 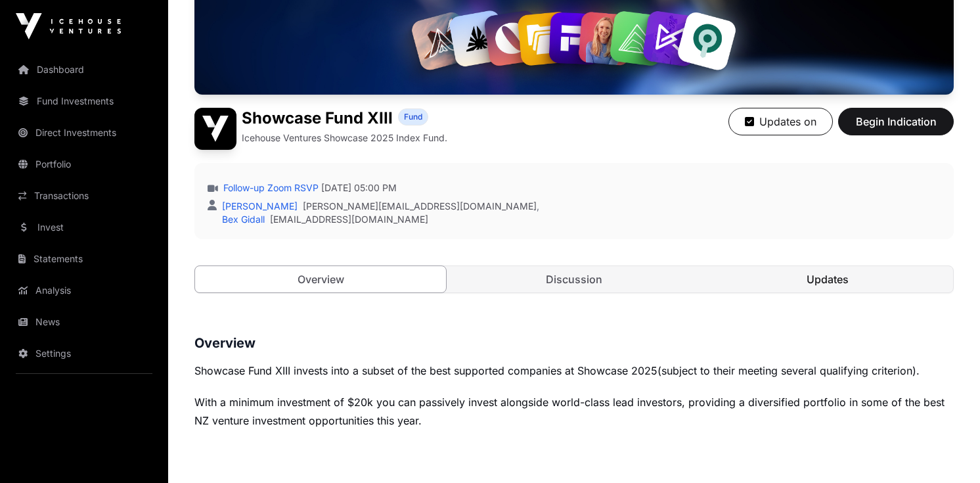 I want to click on h1: Showcase Fund XIII, so click(x=317, y=118).